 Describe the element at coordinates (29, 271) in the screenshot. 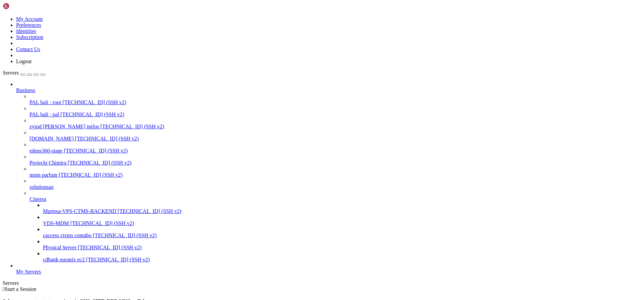

I see `span: My Servers` at that location.